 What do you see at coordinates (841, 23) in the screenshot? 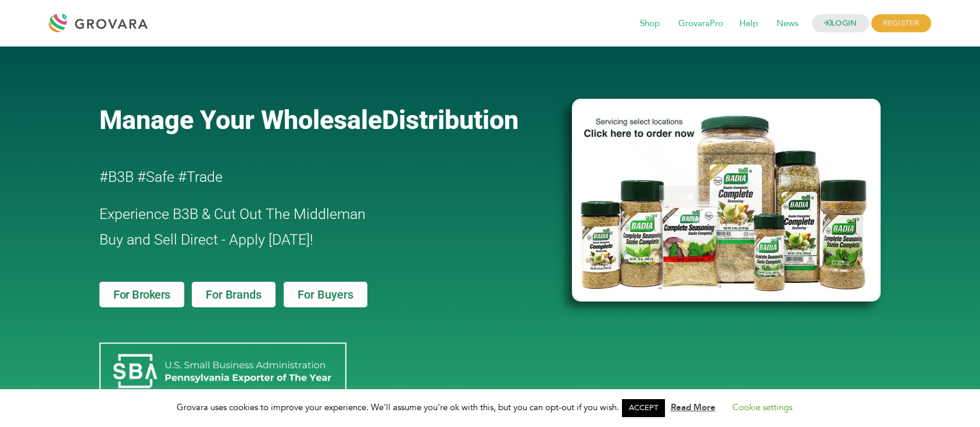
I see `a: LOGIN` at bounding box center [841, 23].